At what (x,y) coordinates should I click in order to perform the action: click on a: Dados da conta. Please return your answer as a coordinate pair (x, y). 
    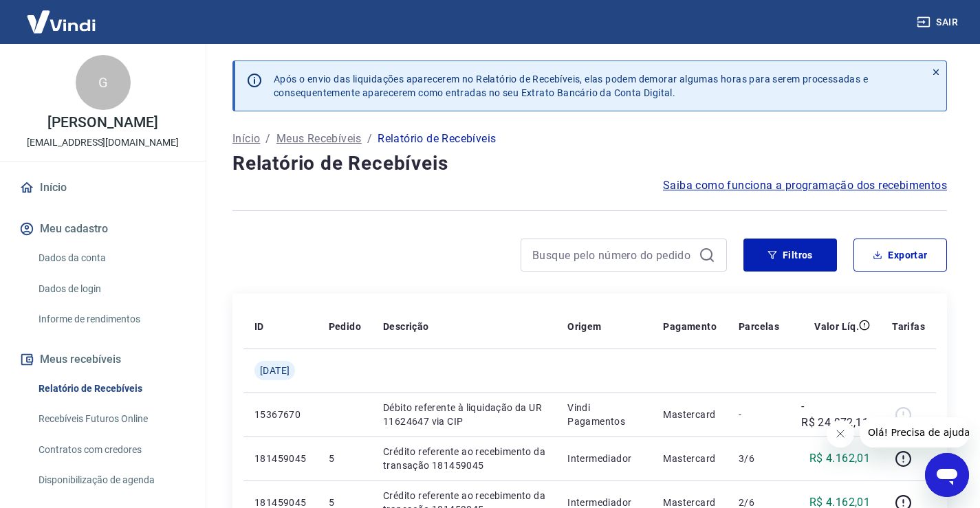
    Looking at the image, I should click on (110, 258).